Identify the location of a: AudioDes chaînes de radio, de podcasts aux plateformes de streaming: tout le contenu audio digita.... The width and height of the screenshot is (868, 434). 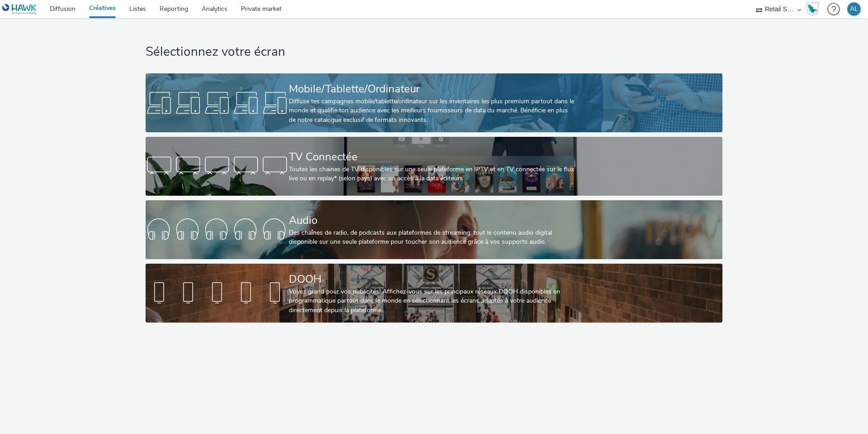
(434, 230).